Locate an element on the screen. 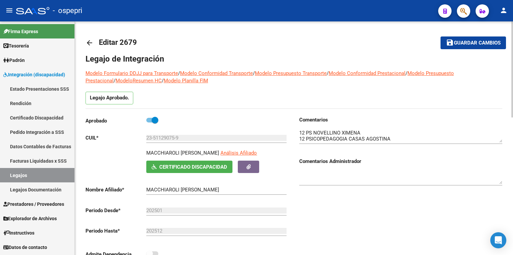  div: Open Intercom Messenger is located at coordinates (499, 240).